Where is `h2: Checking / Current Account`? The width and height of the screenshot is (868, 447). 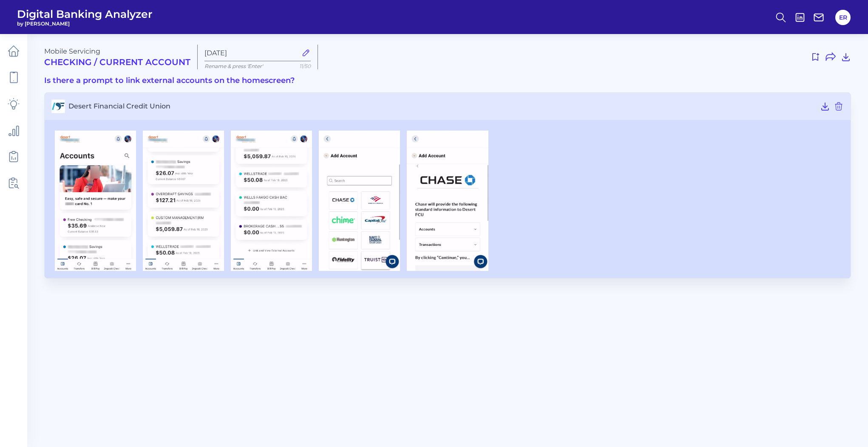 h2: Checking / Current Account is located at coordinates (118, 62).